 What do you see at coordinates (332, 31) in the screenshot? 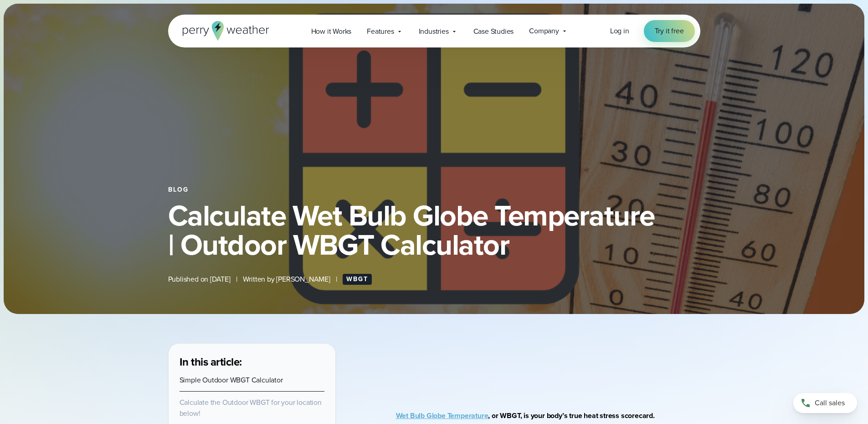
I see `span: How it Works` at bounding box center [332, 31].